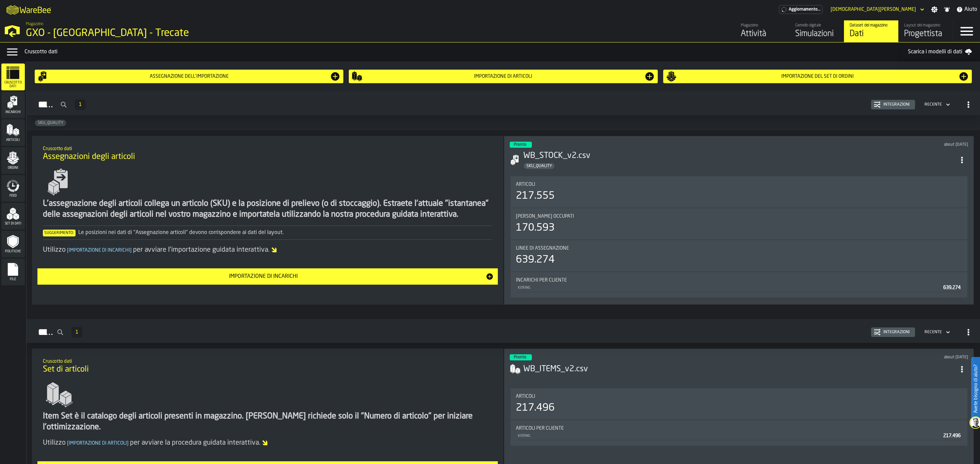  What do you see at coordinates (970, 10) in the screenshot?
I see `span: Aiuto` at bounding box center [970, 10].